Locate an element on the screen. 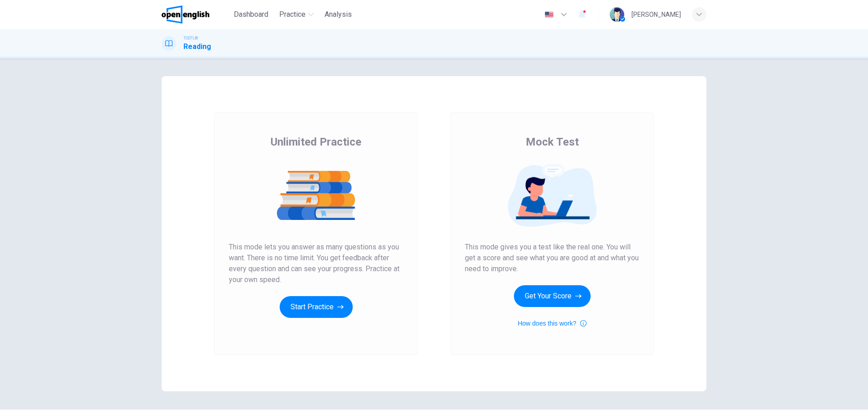 The width and height of the screenshot is (868, 419). button: Analysis is located at coordinates (338, 14).